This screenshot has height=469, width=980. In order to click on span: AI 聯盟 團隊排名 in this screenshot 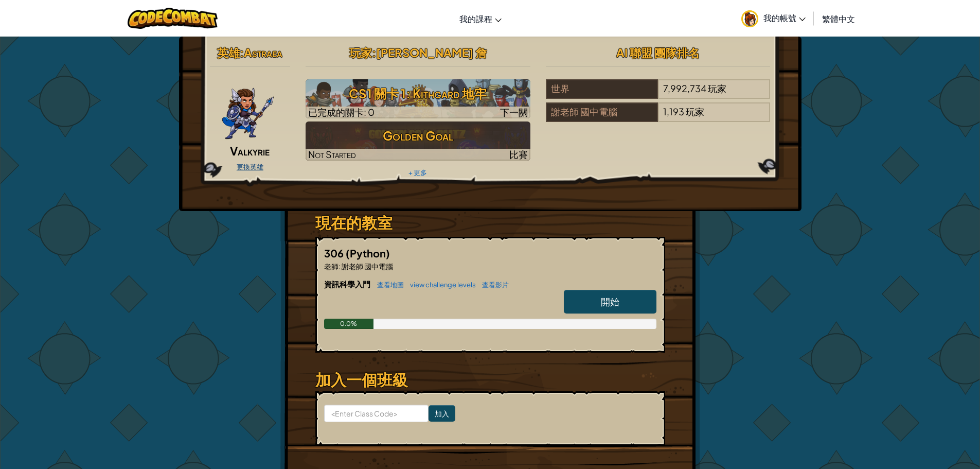, I will do `click(658, 53)`.